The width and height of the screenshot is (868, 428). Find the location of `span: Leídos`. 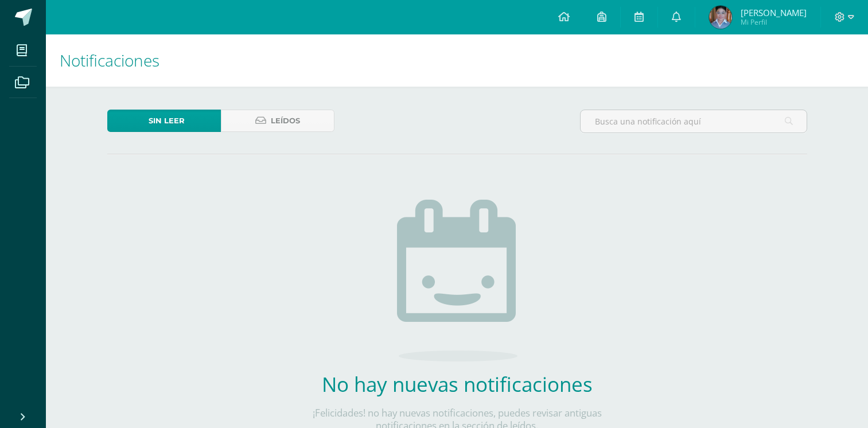

span: Leídos is located at coordinates (285, 120).